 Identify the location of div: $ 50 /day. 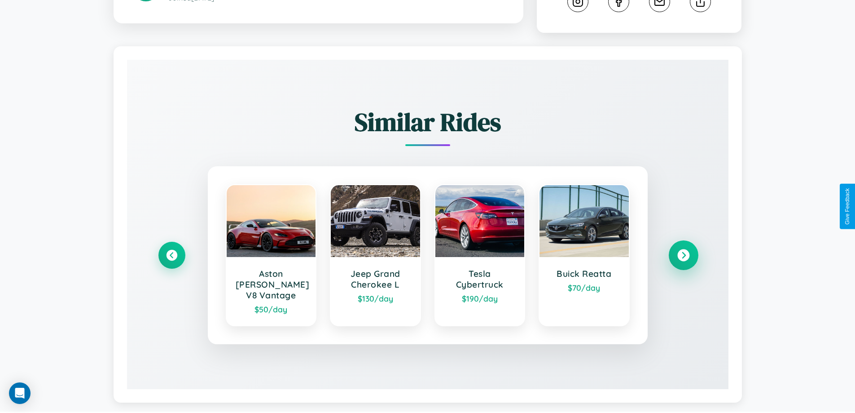
(271, 309).